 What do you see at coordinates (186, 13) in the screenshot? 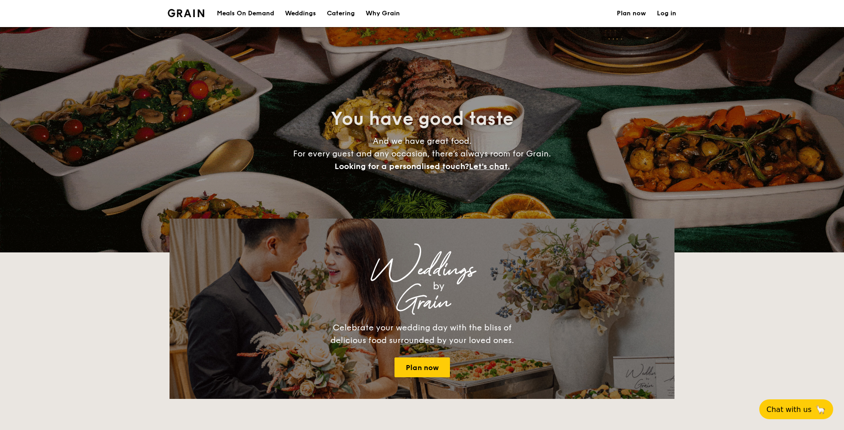
I see `a: Logotype` at bounding box center [186, 13].